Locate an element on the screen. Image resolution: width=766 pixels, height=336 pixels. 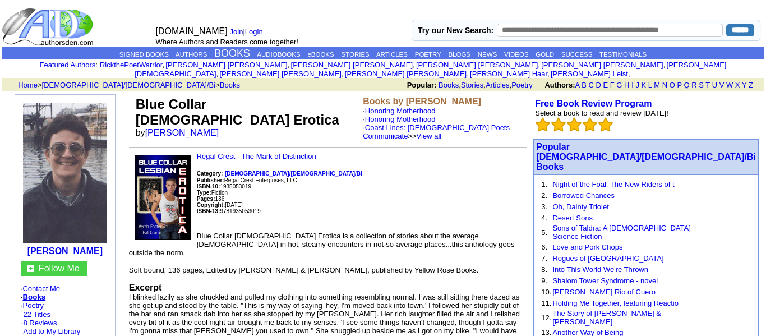
b: Type: is located at coordinates (204, 192).